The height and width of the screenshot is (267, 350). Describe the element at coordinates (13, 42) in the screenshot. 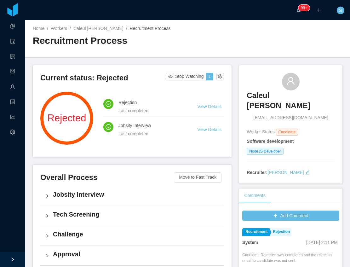

I see `a: icon: audit` at that location.